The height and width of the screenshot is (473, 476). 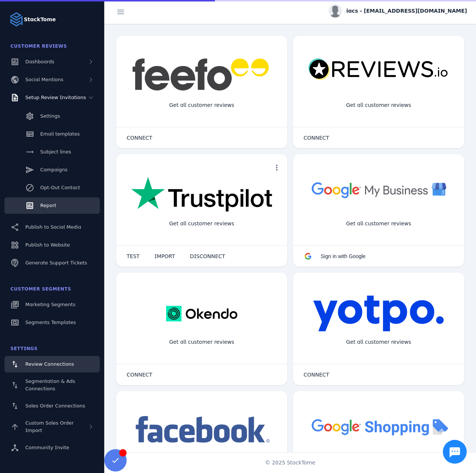 I want to click on a: Sales Order Connections, so click(x=52, y=406).